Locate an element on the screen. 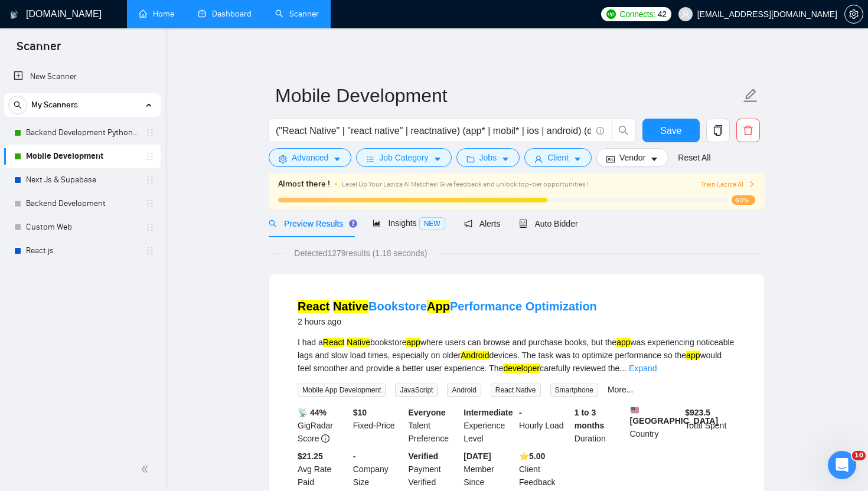 The width and height of the screenshot is (868, 491). span: NEW is located at coordinates (432, 224).